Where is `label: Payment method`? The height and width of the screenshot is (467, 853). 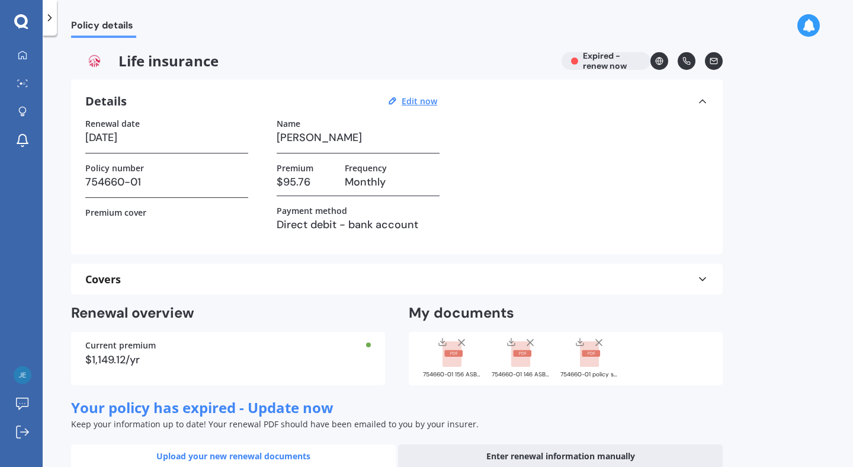
label: Payment method is located at coordinates (312, 210).